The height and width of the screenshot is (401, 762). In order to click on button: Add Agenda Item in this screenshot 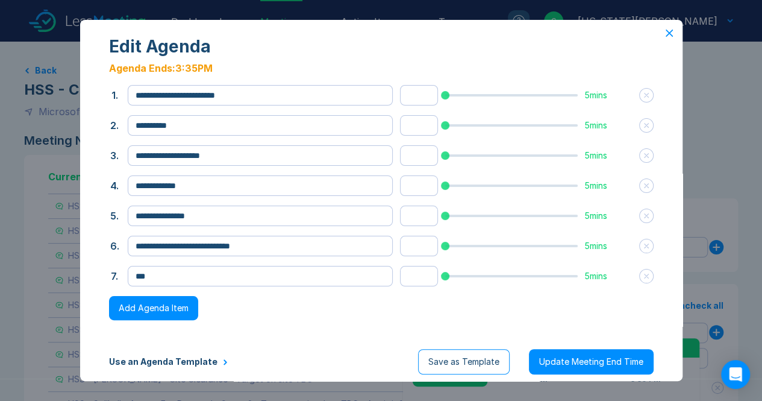, I will do `click(154, 308)`.